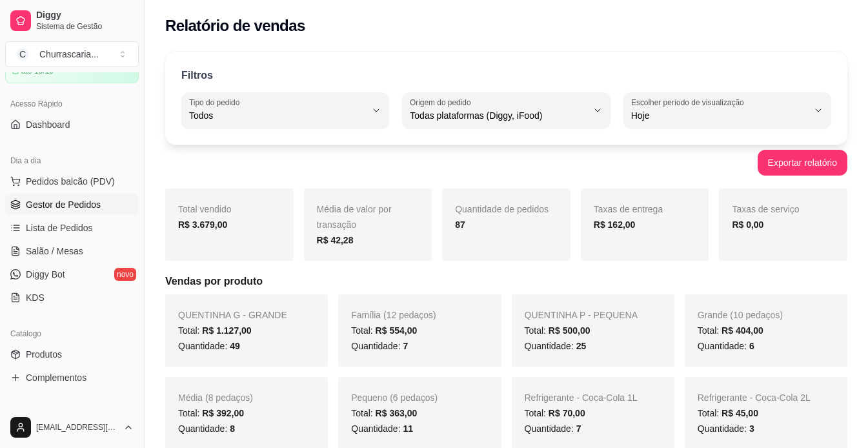 This screenshot has height=448, width=868. I want to click on span: Total vendido, so click(205, 209).